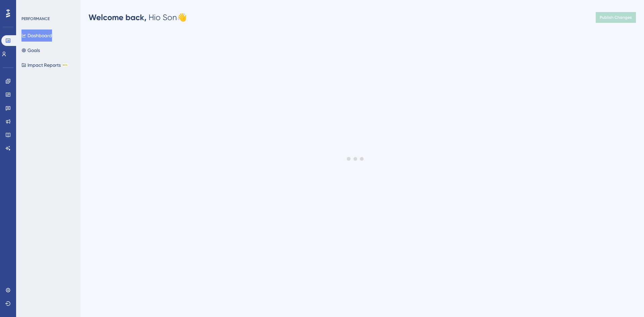  What do you see at coordinates (65, 65) in the screenshot?
I see `div: BETA` at bounding box center [65, 65].